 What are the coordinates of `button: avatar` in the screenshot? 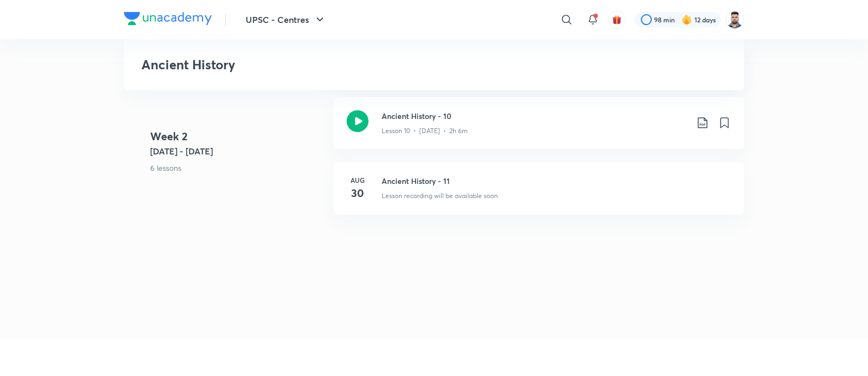 It's located at (616, 19).